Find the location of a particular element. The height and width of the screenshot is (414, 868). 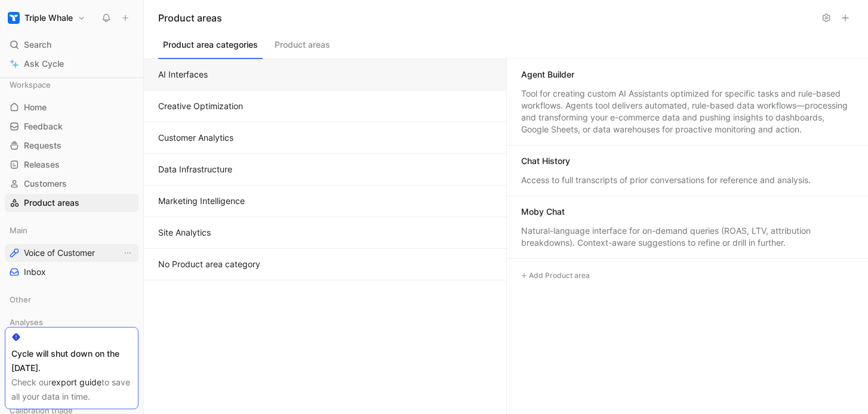

a: Voice of CustomerView actions is located at coordinates (72, 253).